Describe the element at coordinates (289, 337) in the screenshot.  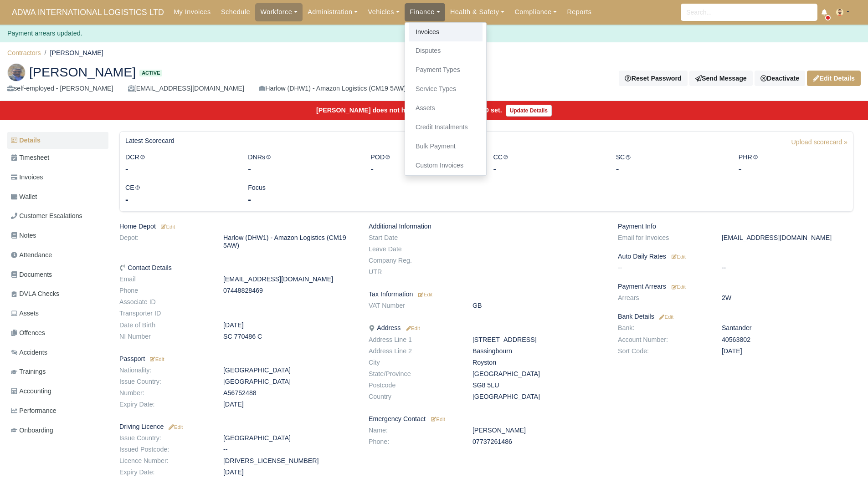
I see `dd: SC 770486 C` at that location.